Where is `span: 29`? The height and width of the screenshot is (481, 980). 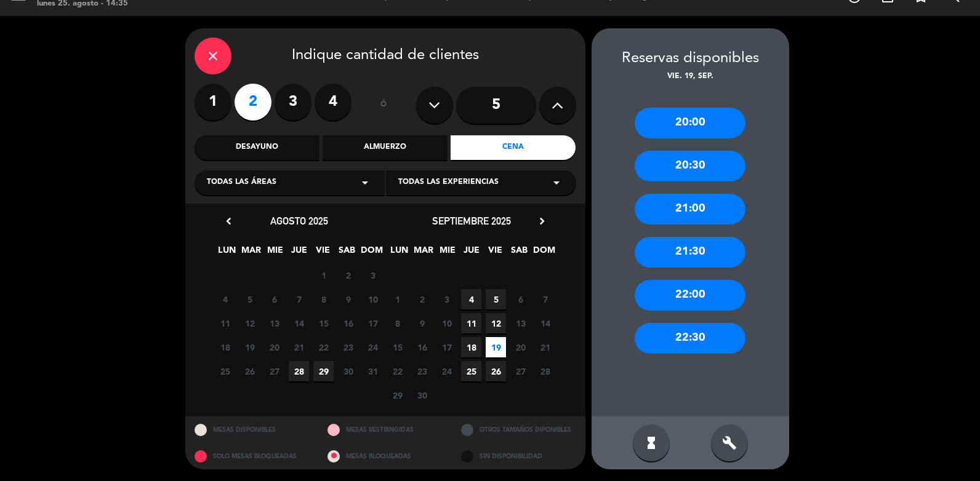 span: 29 is located at coordinates (397, 395).